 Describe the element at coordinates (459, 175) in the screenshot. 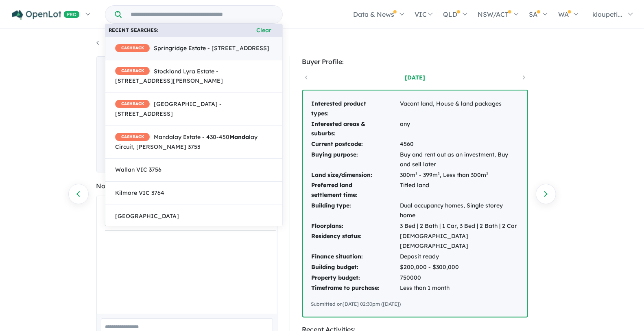

I see `td: 300m² - 399m², Less than 300m²` at that location.